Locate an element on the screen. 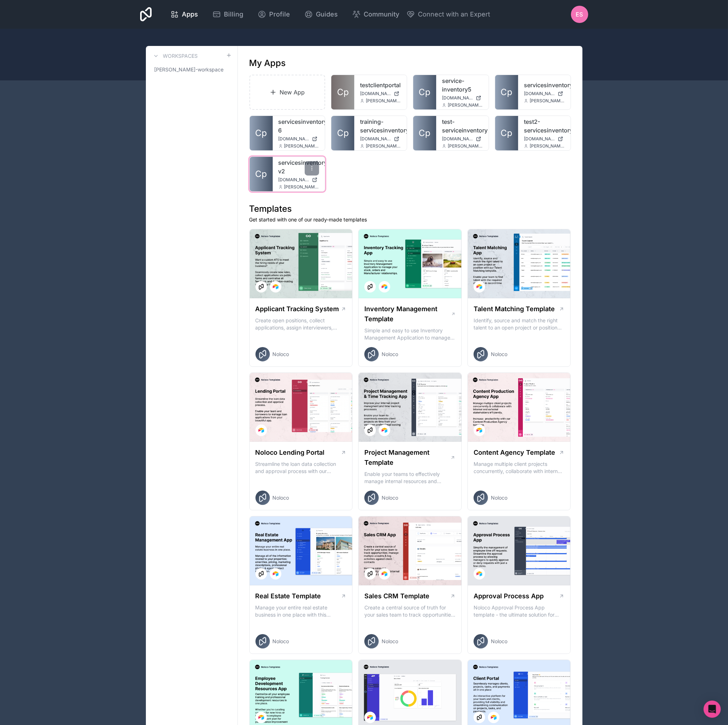 This screenshot has height=725, width=728. h3: Workspaces is located at coordinates (180, 56).